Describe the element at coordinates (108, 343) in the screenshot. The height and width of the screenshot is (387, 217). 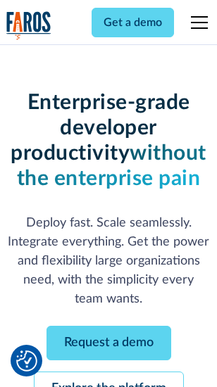
I see `a: Request a demo` at that location.